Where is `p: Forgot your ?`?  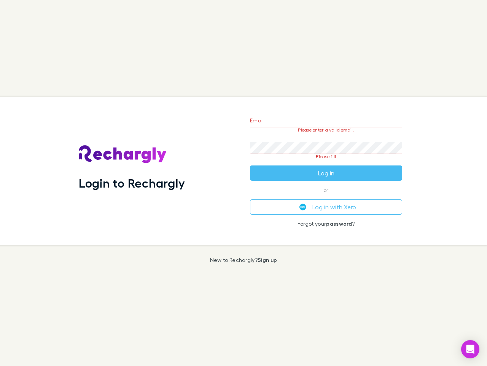 p: Forgot your ? is located at coordinates (326, 224).